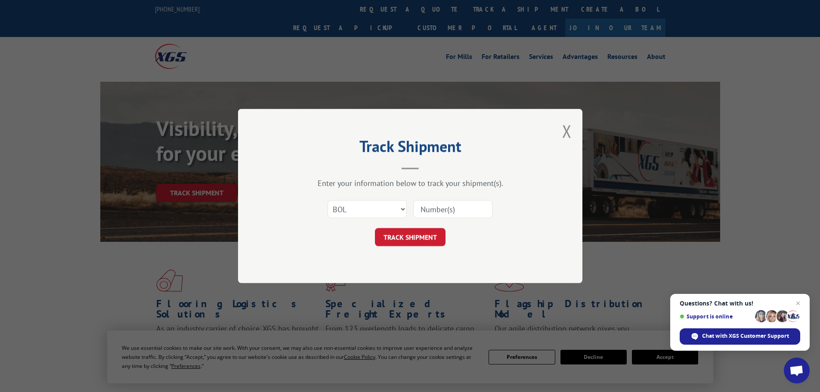 The image size is (820, 392). Describe the element at coordinates (740, 337) in the screenshot. I see `div: Chat with XGS Customer Support` at that location.